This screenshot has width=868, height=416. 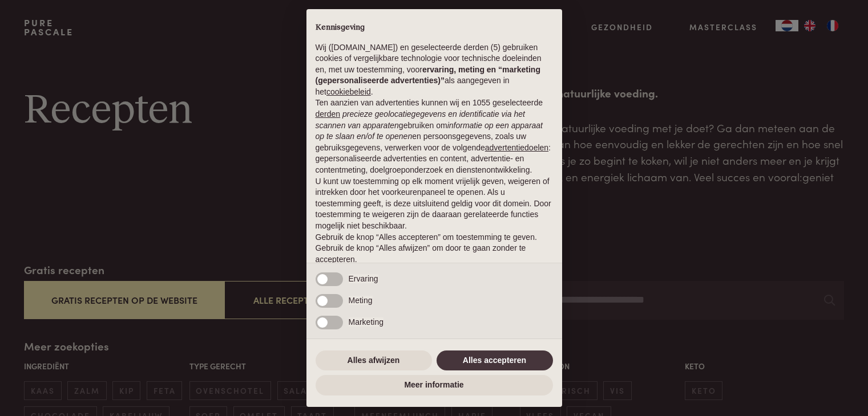 I want to click on p: Gebruik de knop “Alles accepteren” om toestemming te geven. Gebruik de knop “Alles afwijzen” om d..., so click(x=434, y=249).